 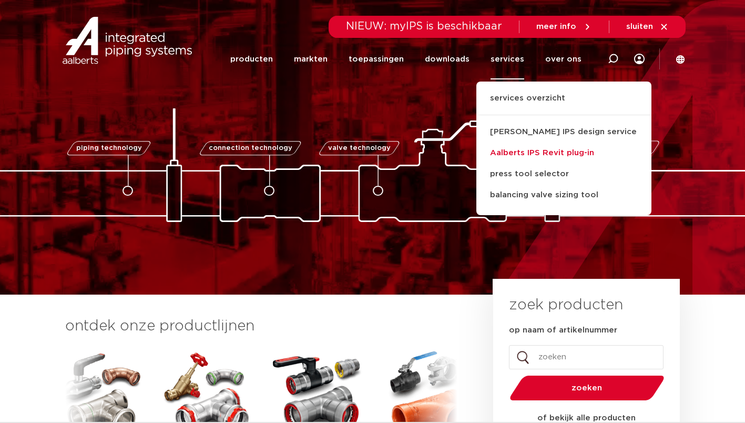 I want to click on label: op naam of artikelnummer, so click(x=563, y=330).